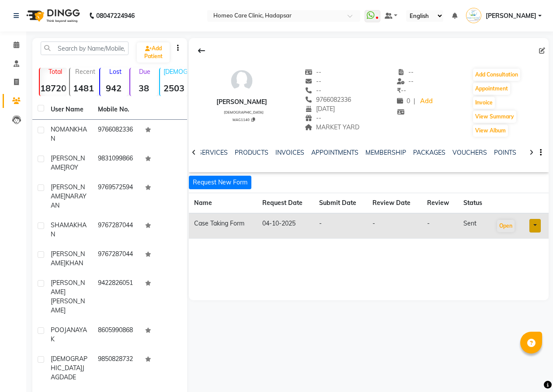 The image size is (553, 392). What do you see at coordinates (84, 48) in the screenshot?
I see `input: Search by Name/Mobile/Email/Code` at bounding box center [84, 48].